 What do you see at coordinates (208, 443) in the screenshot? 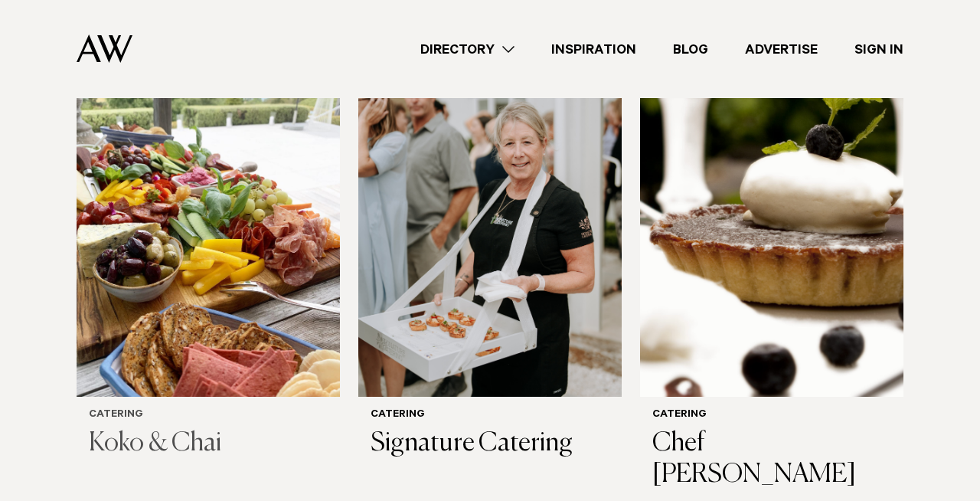
I see `h3: Koko & Chai` at bounding box center [208, 443].